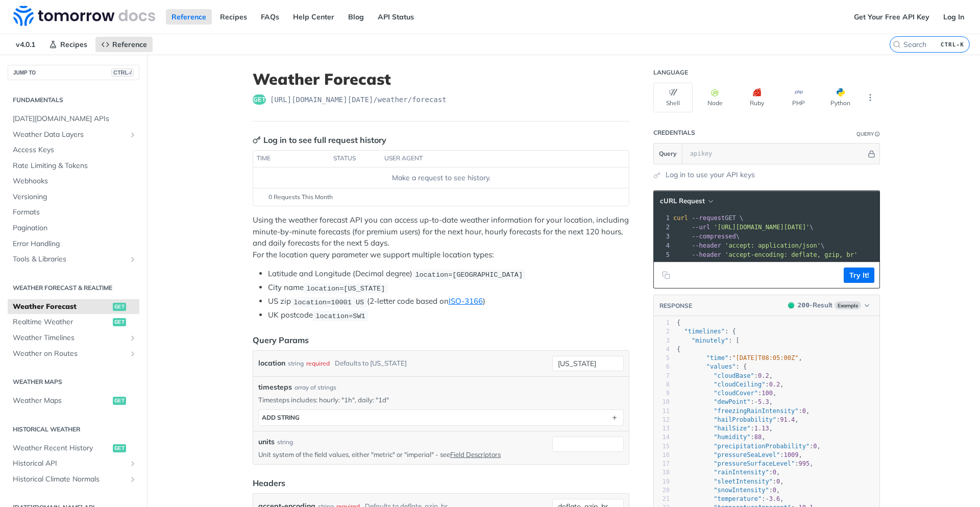 Image resolution: width=980 pixels, height=507 pixels. Describe the element at coordinates (449, 315) in the screenshot. I see `li: UK postcode` at that location.